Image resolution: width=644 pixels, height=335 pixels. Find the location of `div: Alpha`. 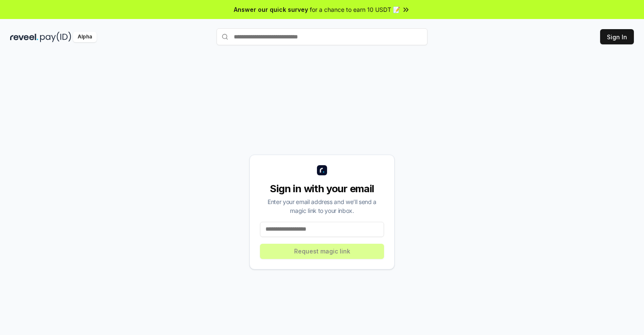

div: Alpha is located at coordinates (85, 37).